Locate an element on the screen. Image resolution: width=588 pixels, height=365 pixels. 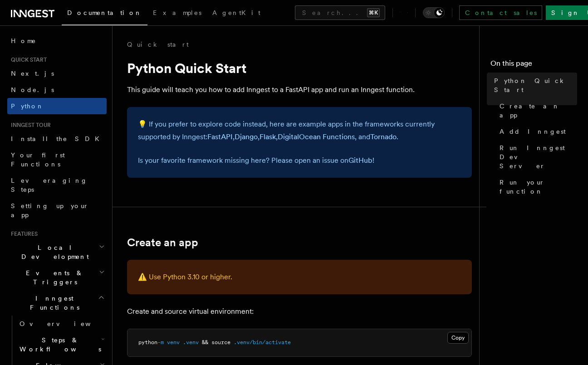
a: Add Inngest is located at coordinates (536, 132).